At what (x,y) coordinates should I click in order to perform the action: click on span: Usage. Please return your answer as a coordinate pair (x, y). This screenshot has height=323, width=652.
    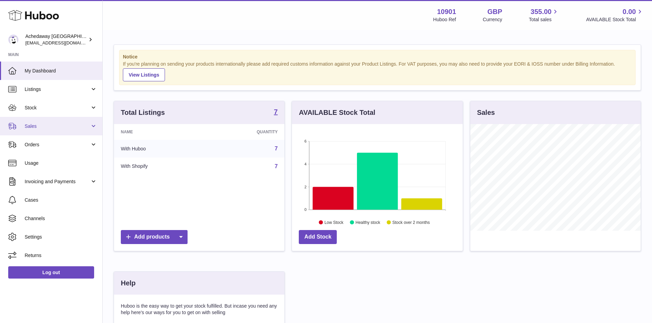
    Looking at the image, I should click on (61, 163).